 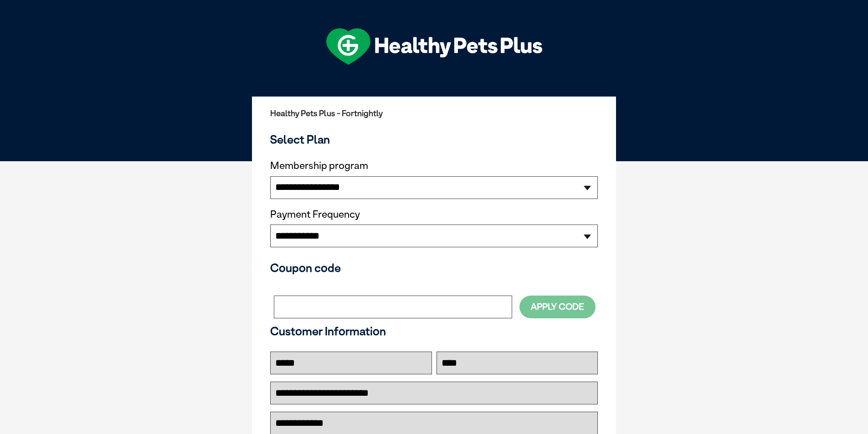 What do you see at coordinates (557, 307) in the screenshot?
I see `button: Apply Code` at bounding box center [557, 307].